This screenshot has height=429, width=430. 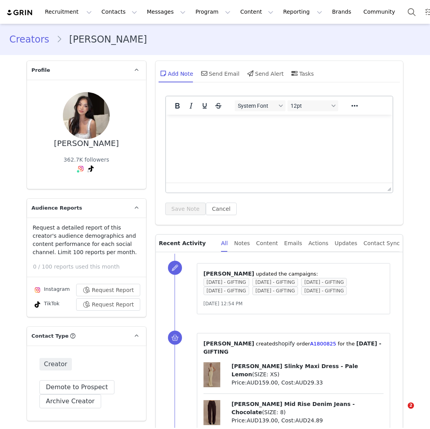 I want to click on p: Recent Activity, so click(x=187, y=243).